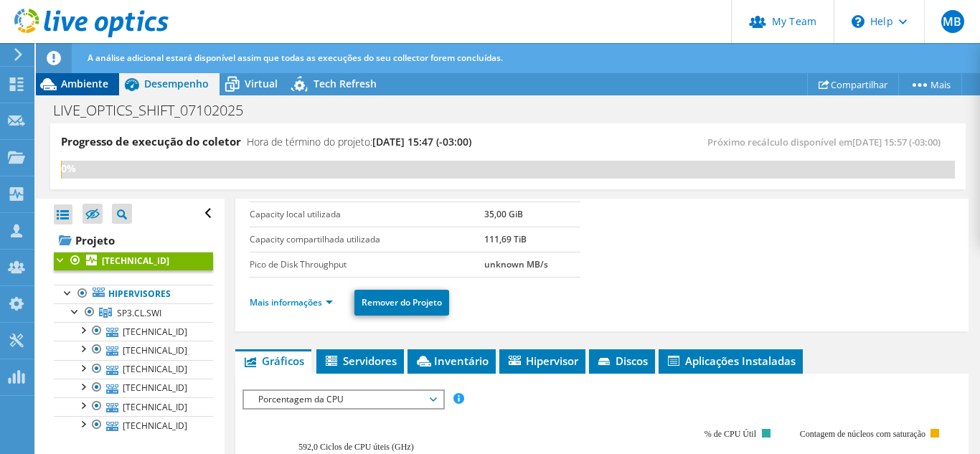  I want to click on span: SP3.CL.SWI, so click(139, 313).